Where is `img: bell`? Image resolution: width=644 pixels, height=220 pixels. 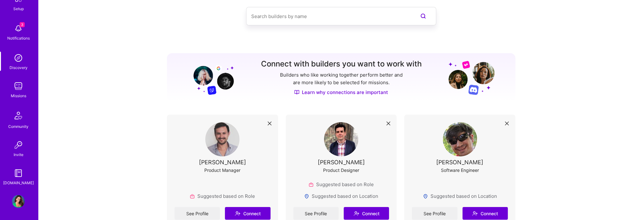
img: bell is located at coordinates (18, 28).